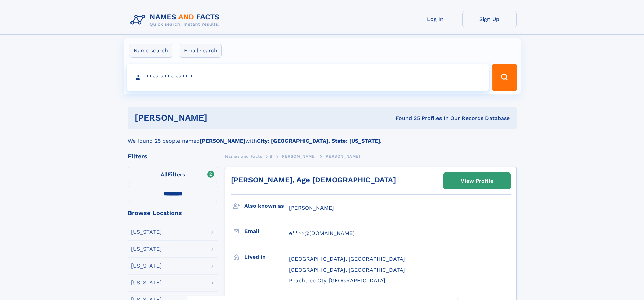 Image resolution: width=644 pixels, height=300 pixels. Describe the element at coordinates (406, 118) in the screenshot. I see `div: Found 25 Profiles In Our Records Database` at that location.